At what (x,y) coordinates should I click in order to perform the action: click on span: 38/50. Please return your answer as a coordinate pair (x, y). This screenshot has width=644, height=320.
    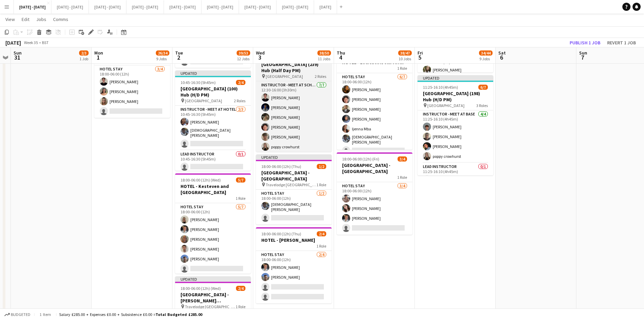
    Looking at the image, I should click on (324, 53).